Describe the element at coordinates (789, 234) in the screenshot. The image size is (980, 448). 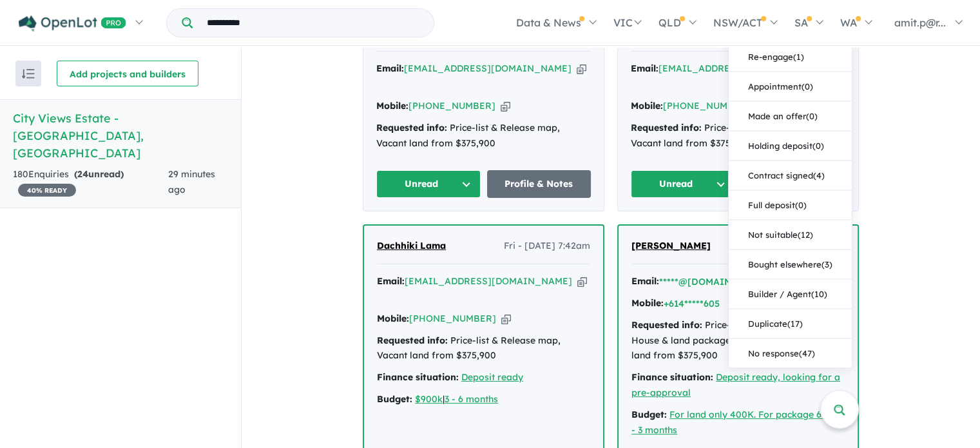
I see `button: Not suitable(12)` at that location.